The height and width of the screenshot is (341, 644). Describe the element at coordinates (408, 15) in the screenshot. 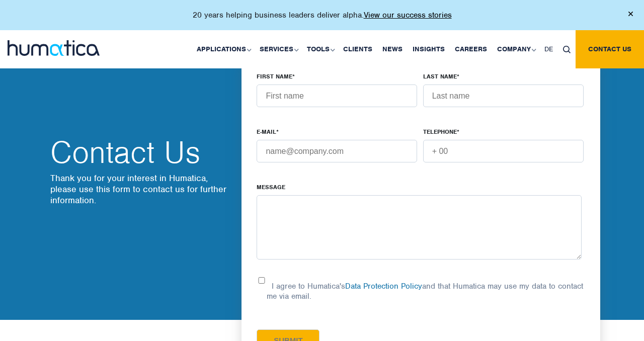

I see `a: View our success stories` at that location.